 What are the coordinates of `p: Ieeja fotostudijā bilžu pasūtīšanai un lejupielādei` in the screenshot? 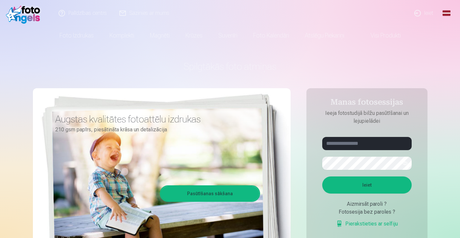 It's located at (367, 117).